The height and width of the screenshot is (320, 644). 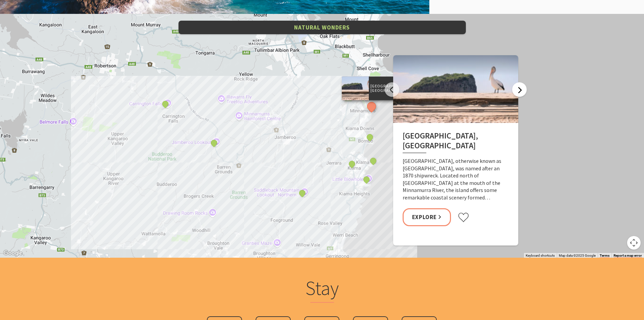 What do you see at coordinates (214, 143) in the screenshot?
I see `button: See detail about Jamberoo lookout` at bounding box center [214, 143].